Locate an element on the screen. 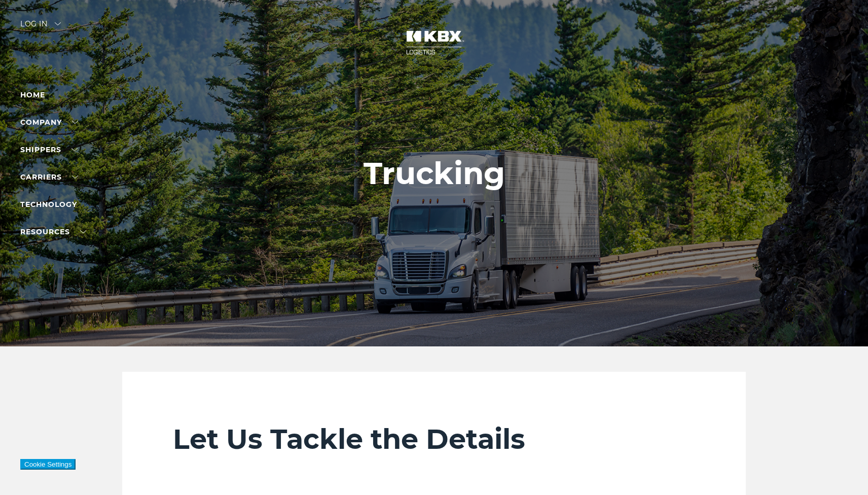 This screenshot has height=495, width=868. a: RESOURCES is located at coordinates (53, 232).